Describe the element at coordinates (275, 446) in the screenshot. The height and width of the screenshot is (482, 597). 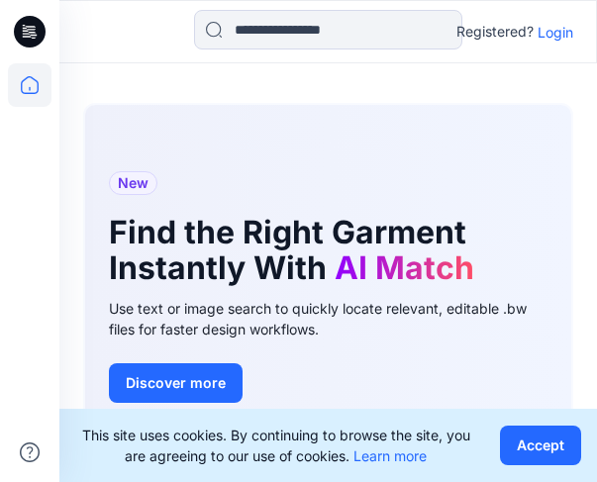
I see `p: This site uses cookies. By continuing to browse the site, you are agreeing to our use of cookies.` at that location.